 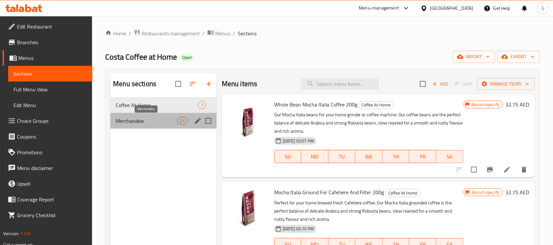 What do you see at coordinates (379, 8) in the screenshot?
I see `div: Menu-management` at bounding box center [379, 8].